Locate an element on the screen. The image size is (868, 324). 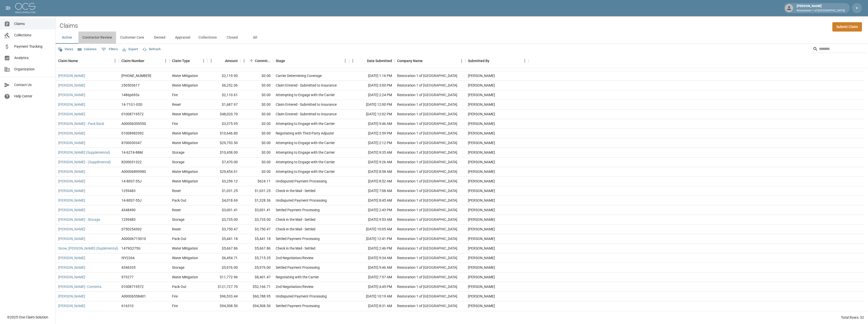
div: $624.11 is located at coordinates (257, 181).